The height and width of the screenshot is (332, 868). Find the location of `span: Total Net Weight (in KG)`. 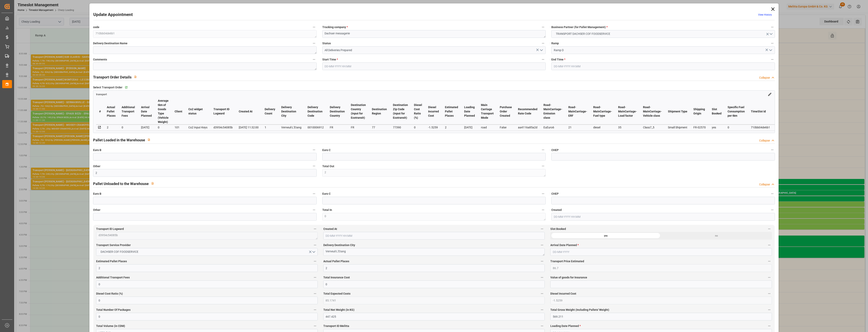

span: Total Net Weight (in KG) is located at coordinates (339, 309).